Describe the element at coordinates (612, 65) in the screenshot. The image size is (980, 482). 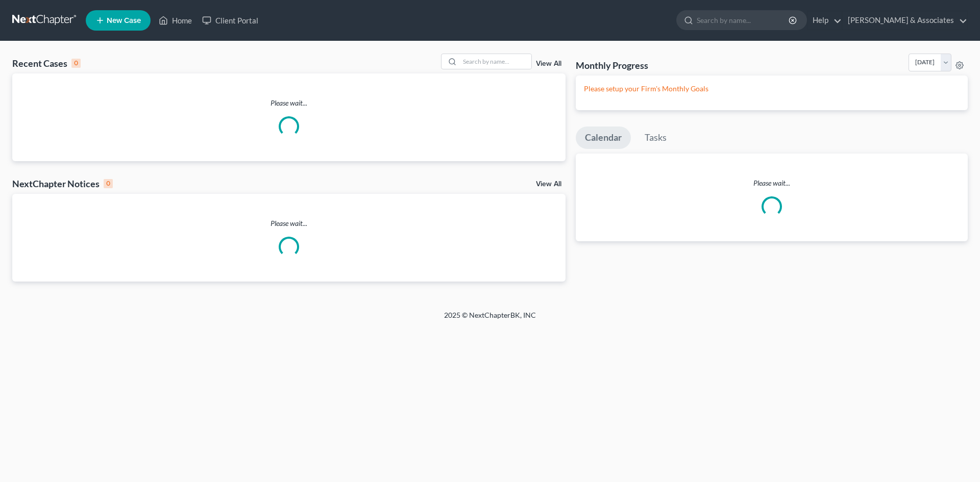
I see `h3: Monthly Progress` at that location.